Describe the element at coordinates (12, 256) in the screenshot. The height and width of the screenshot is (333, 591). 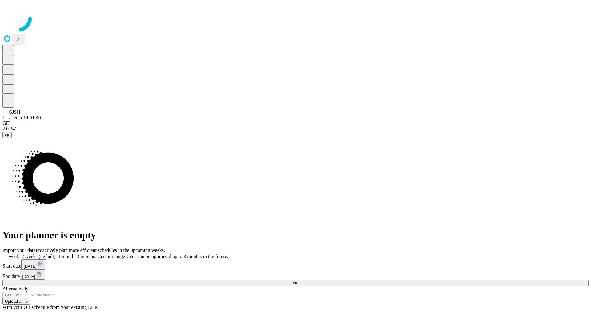
I see `span: 1 week` at that location.